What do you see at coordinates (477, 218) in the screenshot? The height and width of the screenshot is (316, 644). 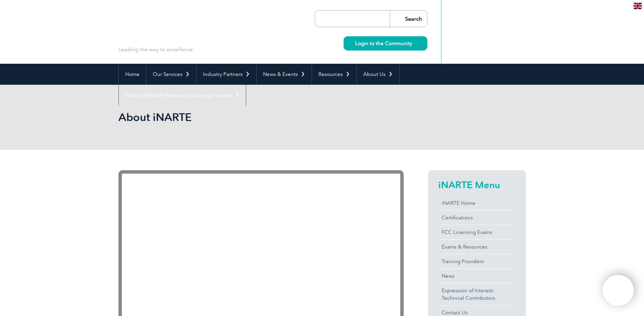 I see `a: Certifications` at bounding box center [477, 218].